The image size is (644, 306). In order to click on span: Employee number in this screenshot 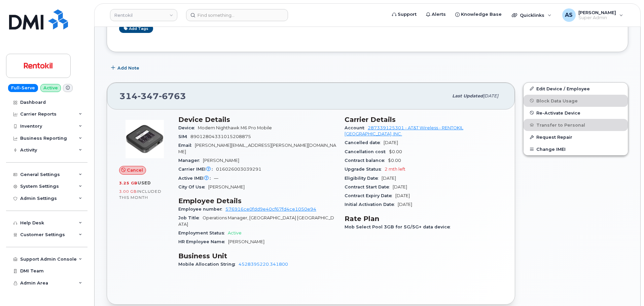, I will do `click(202, 209)`.